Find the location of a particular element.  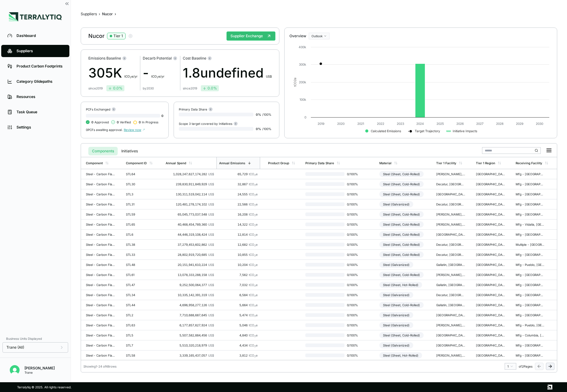

button: Outlook is located at coordinates (319, 36).